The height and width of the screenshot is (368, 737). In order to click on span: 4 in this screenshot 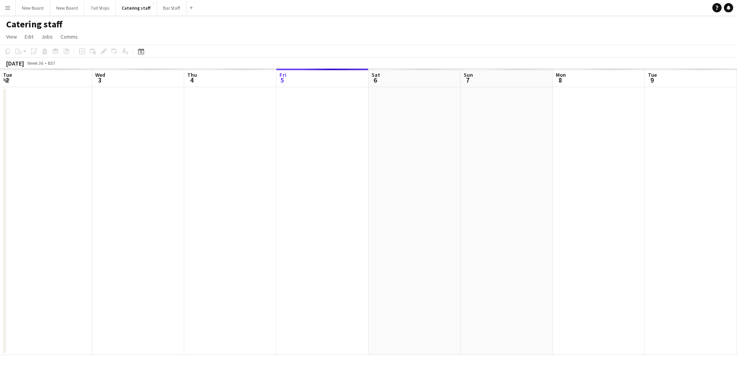, I will do `click(191, 80)`.